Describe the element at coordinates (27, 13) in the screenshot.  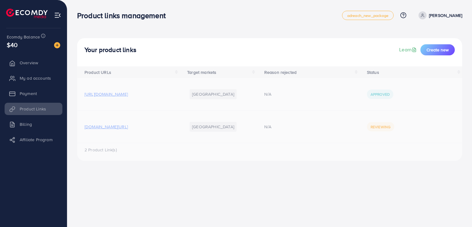
I see `a: logo` at that location.